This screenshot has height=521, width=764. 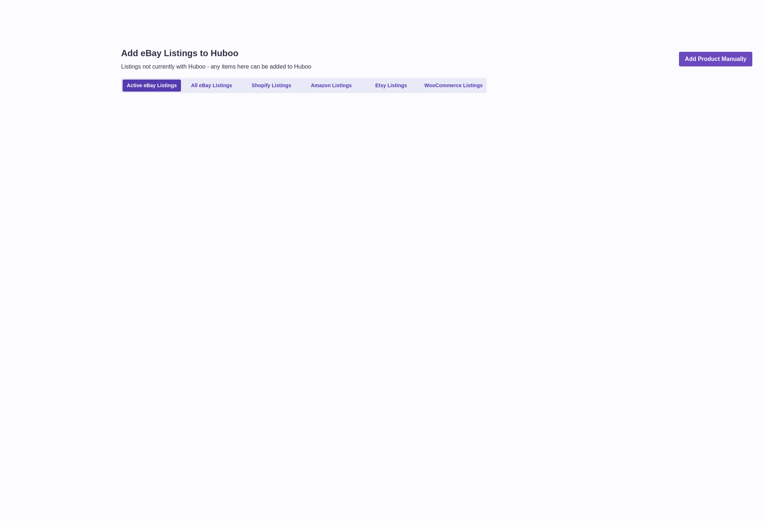 What do you see at coordinates (152, 85) in the screenshot?
I see `a: Active eBay Listings` at bounding box center [152, 85].